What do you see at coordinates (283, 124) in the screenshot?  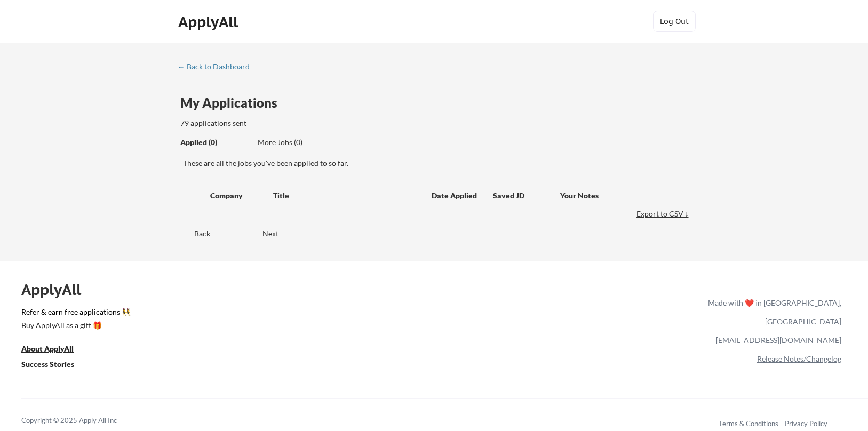 I see `div: 79 applications sent` at bounding box center [283, 124].